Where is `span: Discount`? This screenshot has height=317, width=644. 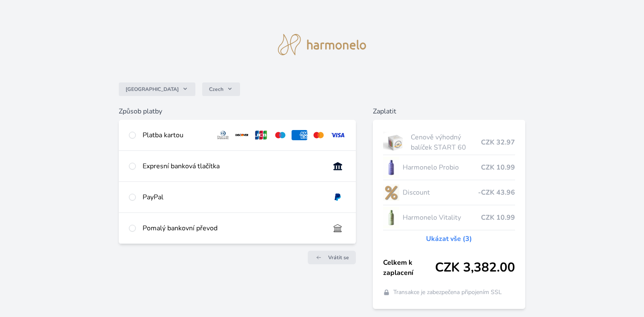
span: Discount is located at coordinates (440, 193).